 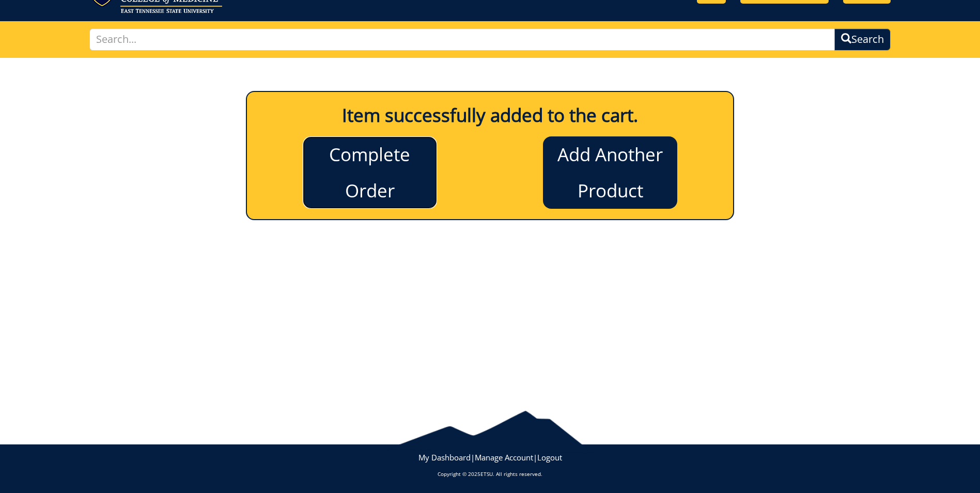 I want to click on b: Item successfully added to the cart., so click(x=490, y=115).